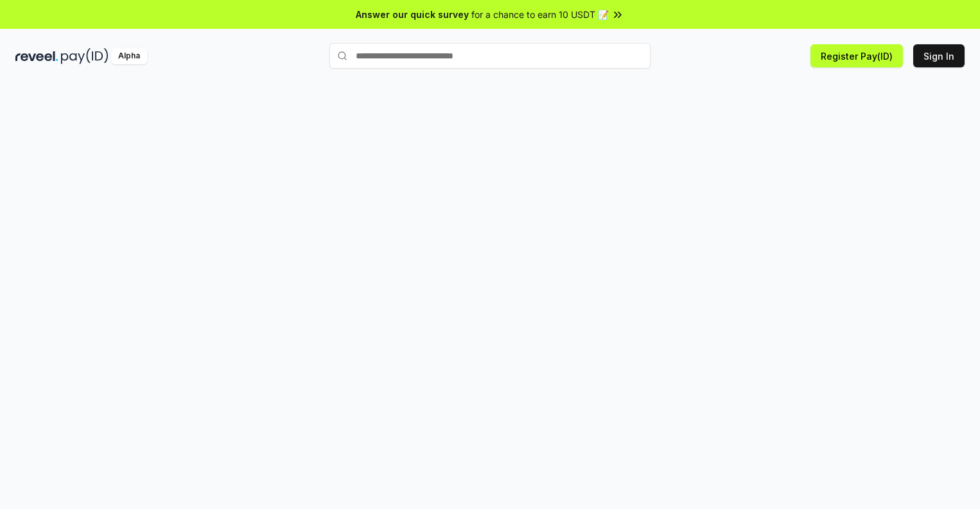  What do you see at coordinates (36, 56) in the screenshot?
I see `img: reveel_dark` at bounding box center [36, 56].